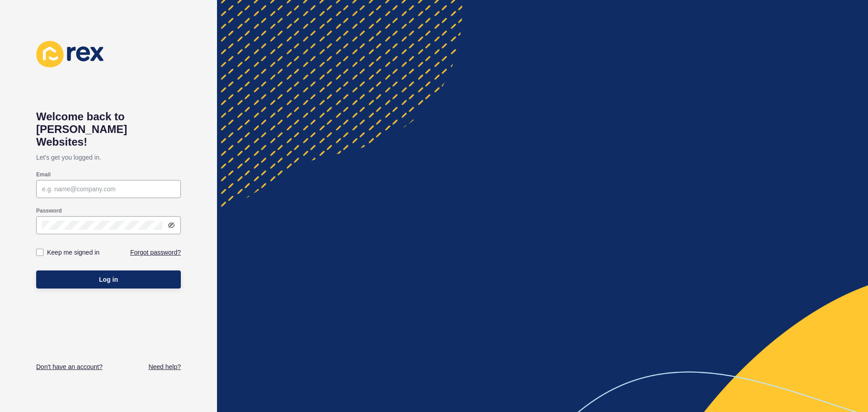  I want to click on a: Need help?, so click(165, 367).